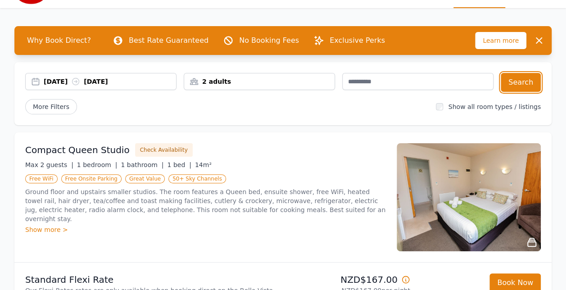  What do you see at coordinates (197, 179) in the screenshot?
I see `span: 50+ Sky Channels` at bounding box center [197, 179].